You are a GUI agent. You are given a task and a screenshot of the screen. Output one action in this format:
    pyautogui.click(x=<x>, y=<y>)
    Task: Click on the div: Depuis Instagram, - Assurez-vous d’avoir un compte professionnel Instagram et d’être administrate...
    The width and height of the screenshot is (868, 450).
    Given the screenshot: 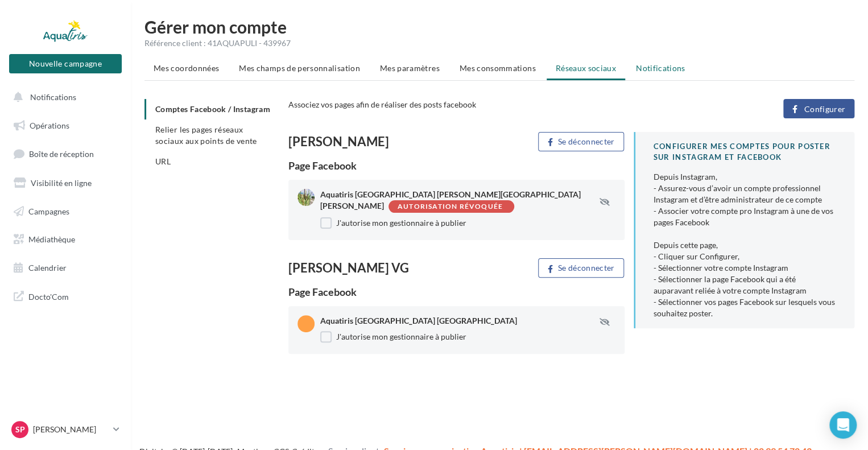 What is the action you would take?
    pyautogui.click(x=744, y=245)
    